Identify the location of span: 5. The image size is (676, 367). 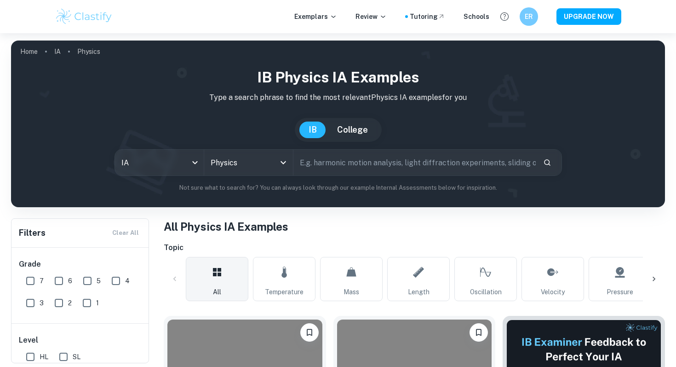
(98, 281).